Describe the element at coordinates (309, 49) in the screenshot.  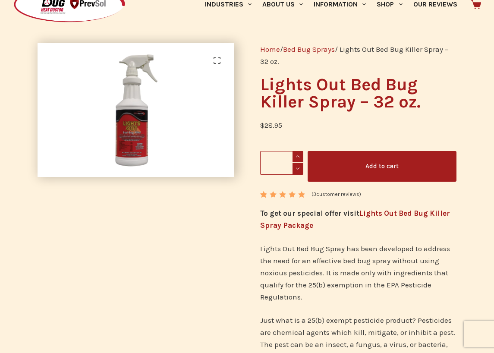
I see `a: Bed Bug Sprays` at that location.